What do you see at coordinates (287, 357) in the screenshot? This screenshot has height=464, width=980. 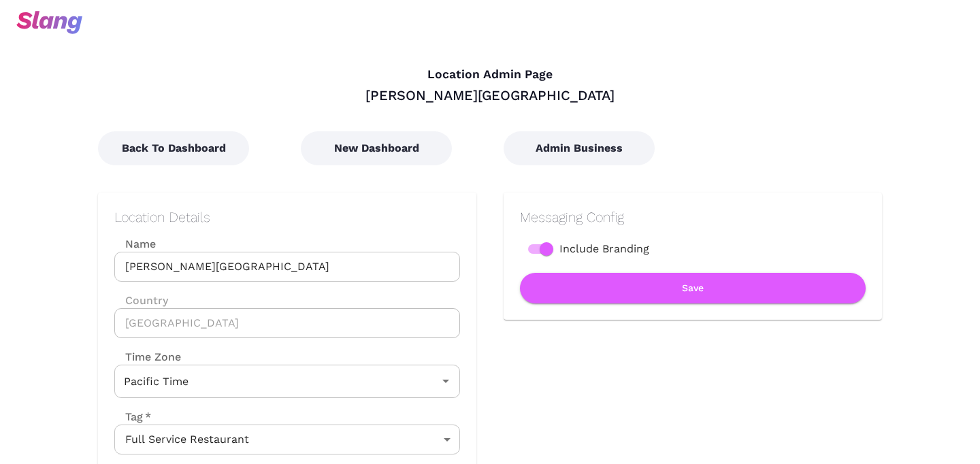 I see `label: Time Zone` at bounding box center [287, 357].